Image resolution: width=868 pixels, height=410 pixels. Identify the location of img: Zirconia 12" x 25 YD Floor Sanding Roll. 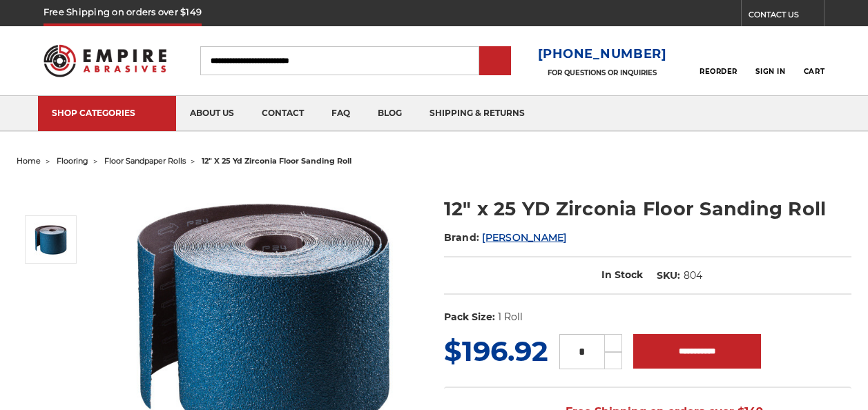
(51, 240).